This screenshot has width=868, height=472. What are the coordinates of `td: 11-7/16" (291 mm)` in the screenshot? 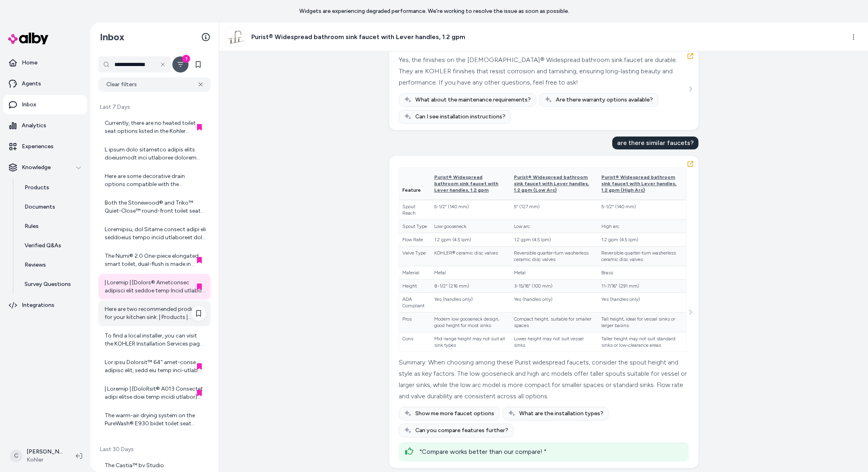 It's located at (642, 286).